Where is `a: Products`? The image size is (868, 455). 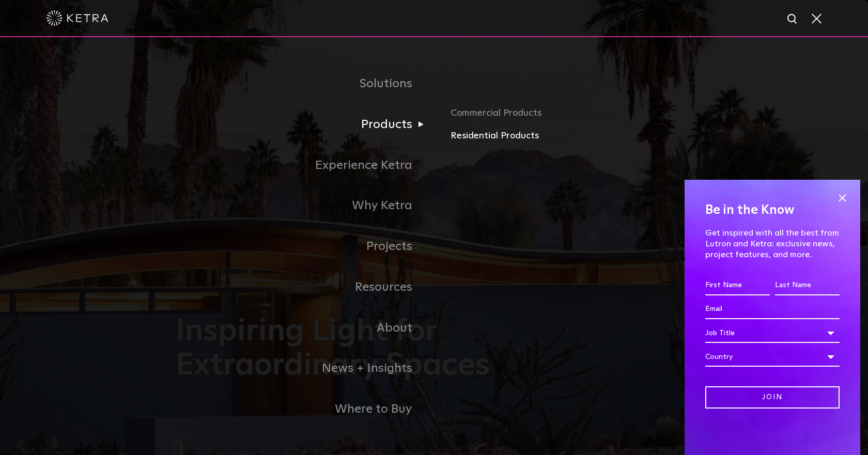
a: Products is located at coordinates (305, 124).